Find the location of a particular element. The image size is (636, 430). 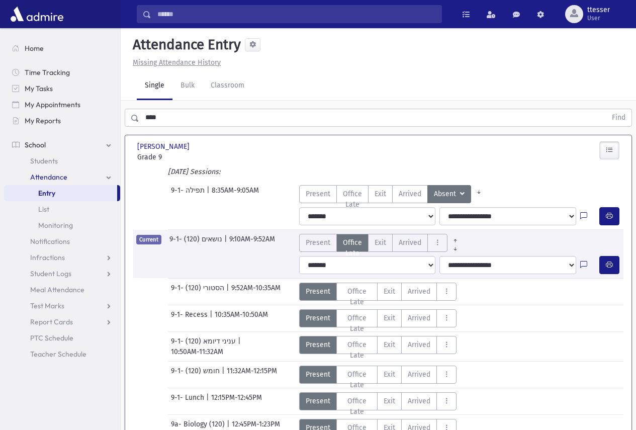

a: Students is located at coordinates (62, 161).